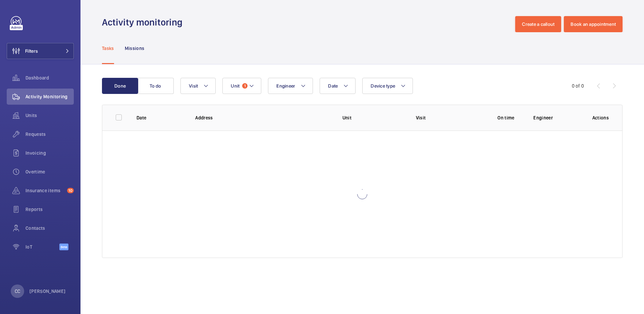 This screenshot has height=314, width=644. Describe the element at coordinates (64, 247) in the screenshot. I see `span: Beta` at that location.